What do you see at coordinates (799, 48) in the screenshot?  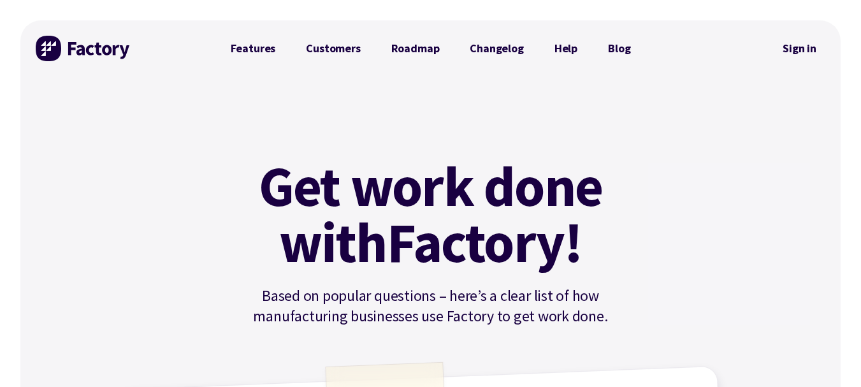 I see `nav: Secondary Navigation` at bounding box center [799, 48].